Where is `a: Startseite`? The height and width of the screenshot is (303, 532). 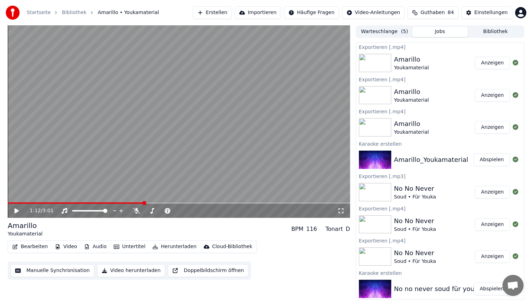 a: Startseite is located at coordinates (39, 13).